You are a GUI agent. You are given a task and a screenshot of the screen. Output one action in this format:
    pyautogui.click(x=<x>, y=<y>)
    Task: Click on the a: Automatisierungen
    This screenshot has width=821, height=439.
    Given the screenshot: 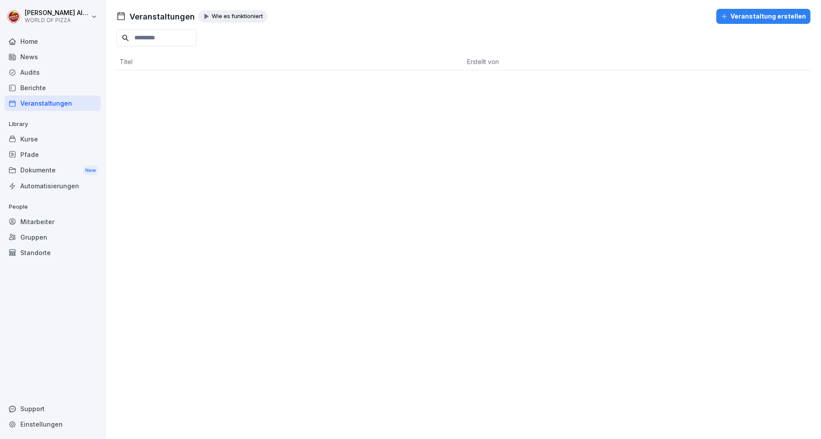 What is the action you would take?
    pyautogui.click(x=53, y=186)
    